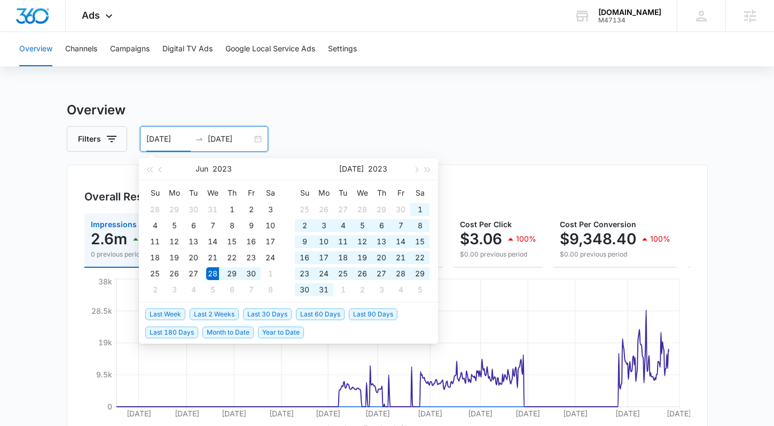 This screenshot has height=426, width=774. Describe the element at coordinates (165, 314) in the screenshot. I see `span: Last Week` at that location.